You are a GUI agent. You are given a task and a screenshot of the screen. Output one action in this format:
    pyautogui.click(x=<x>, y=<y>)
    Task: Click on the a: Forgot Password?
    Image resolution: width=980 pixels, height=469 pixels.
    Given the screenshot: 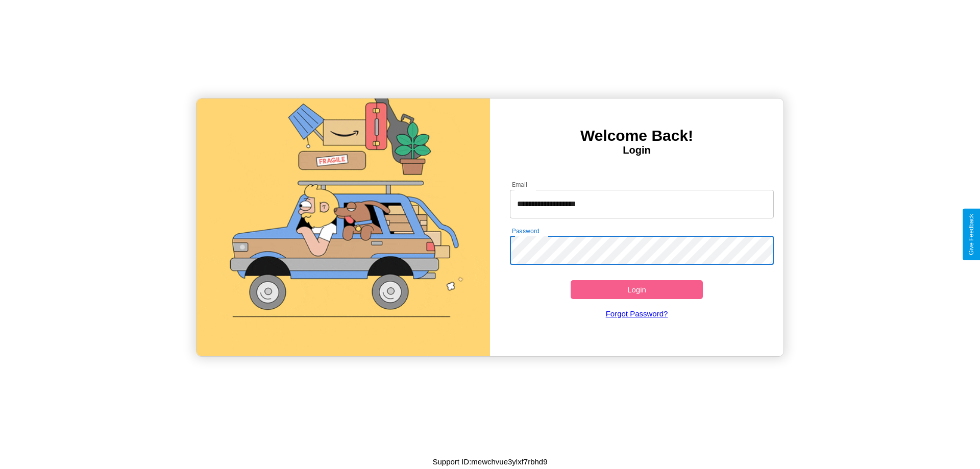 What is the action you would take?
    pyautogui.click(x=637, y=314)
    